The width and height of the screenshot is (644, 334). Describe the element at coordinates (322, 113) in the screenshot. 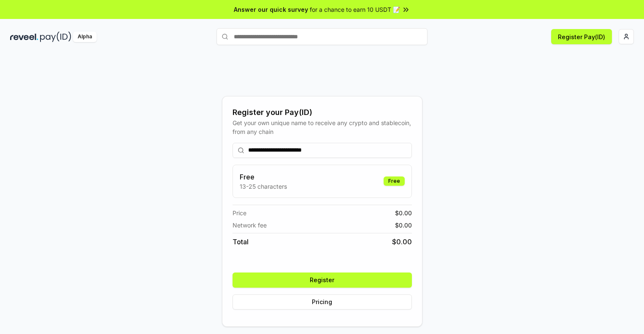

I see `div: Register your Pay(ID)` at that location.